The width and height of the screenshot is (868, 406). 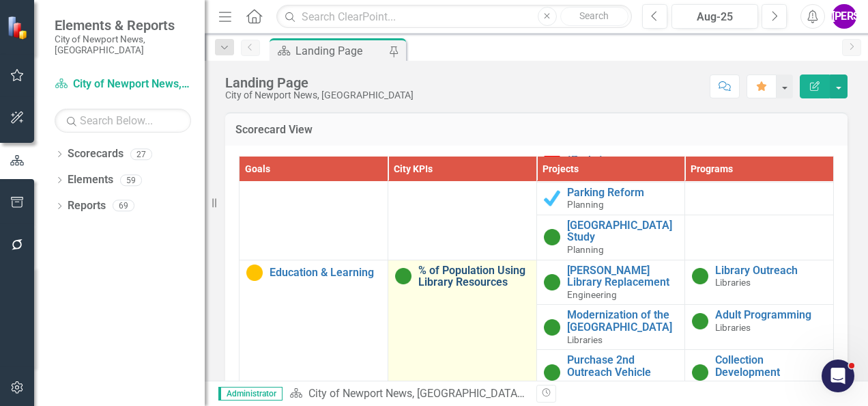 I want to click on img: Completed, so click(x=552, y=198).